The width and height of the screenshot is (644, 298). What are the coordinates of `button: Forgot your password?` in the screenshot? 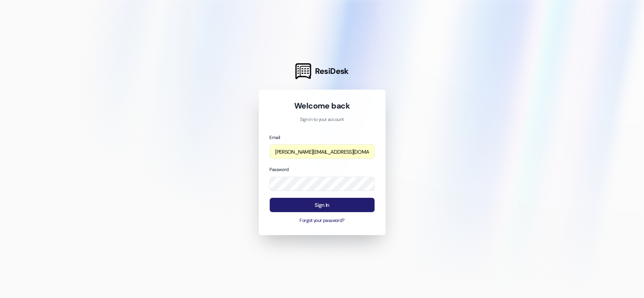 It's located at (322, 221).